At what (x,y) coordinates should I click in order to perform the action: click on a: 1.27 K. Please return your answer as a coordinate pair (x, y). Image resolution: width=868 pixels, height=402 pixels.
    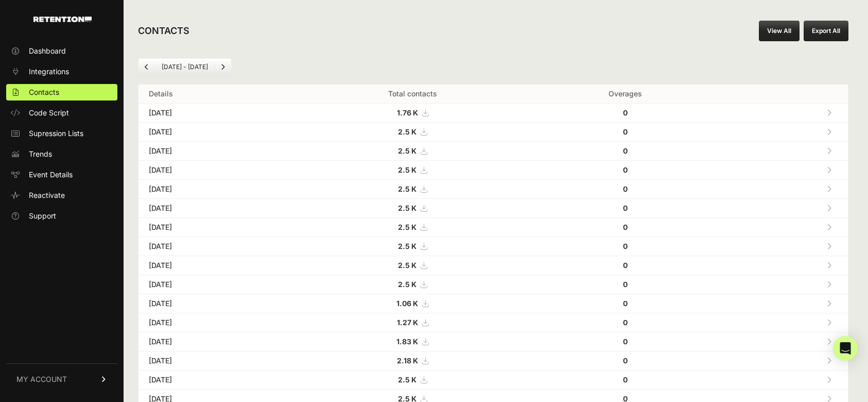
    Looking at the image, I should click on (412, 322).